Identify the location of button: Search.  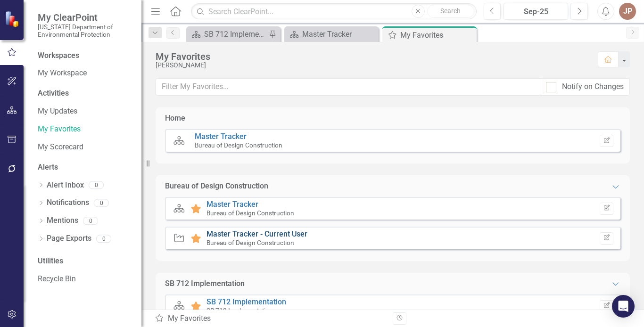
(450, 11).